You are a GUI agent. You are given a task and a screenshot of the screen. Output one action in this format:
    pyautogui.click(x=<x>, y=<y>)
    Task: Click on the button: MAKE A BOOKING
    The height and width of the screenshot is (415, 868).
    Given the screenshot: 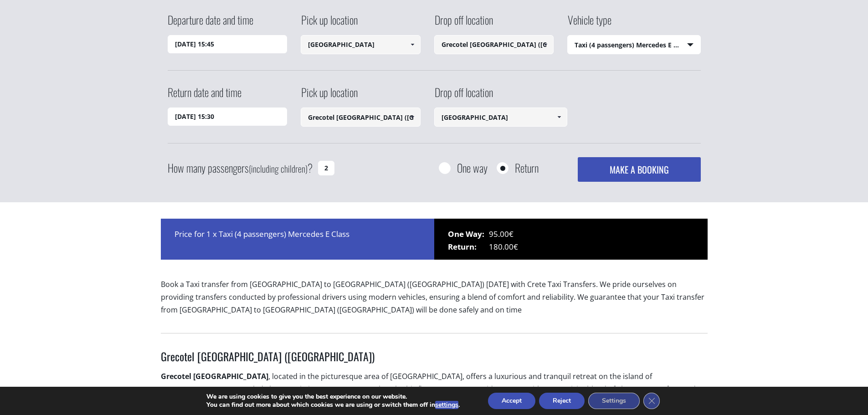 What is the action you would take?
    pyautogui.click(x=638, y=170)
    